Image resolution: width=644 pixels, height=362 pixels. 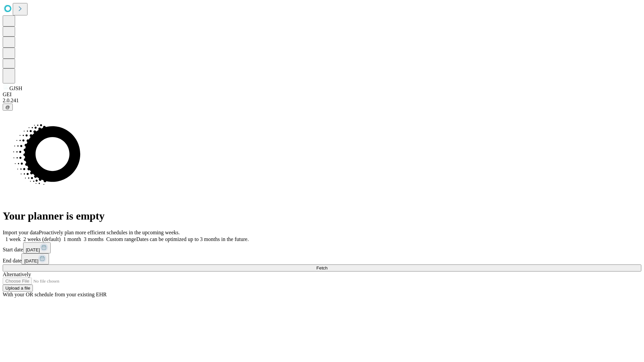 I want to click on div: 2.0.241, so click(x=322, y=100).